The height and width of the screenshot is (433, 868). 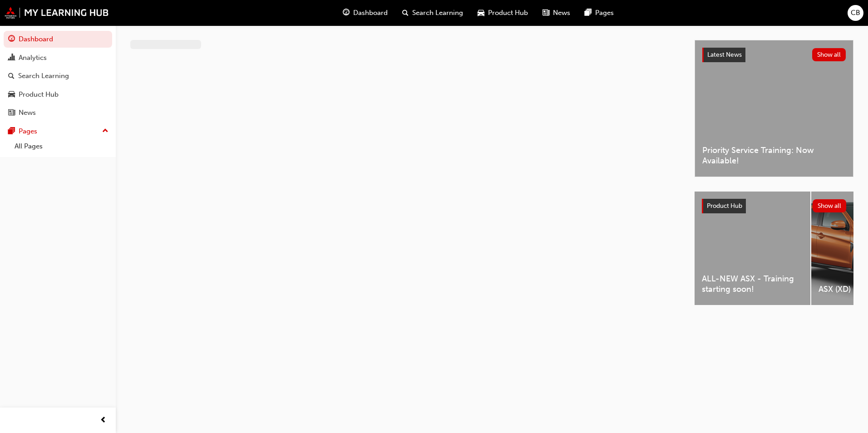 I want to click on a: All Pages, so click(x=61, y=146).